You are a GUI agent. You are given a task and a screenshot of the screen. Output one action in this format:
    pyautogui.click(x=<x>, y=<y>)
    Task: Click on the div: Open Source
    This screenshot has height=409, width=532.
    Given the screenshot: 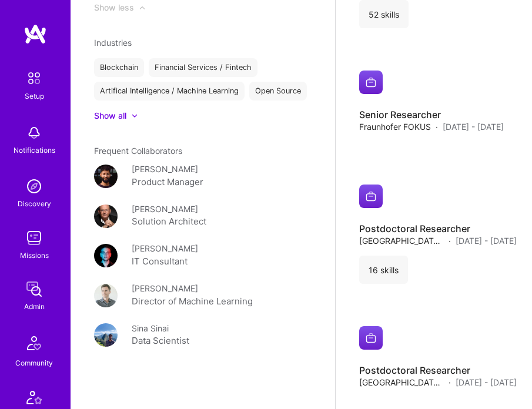 What is the action you would take?
    pyautogui.click(x=278, y=91)
    